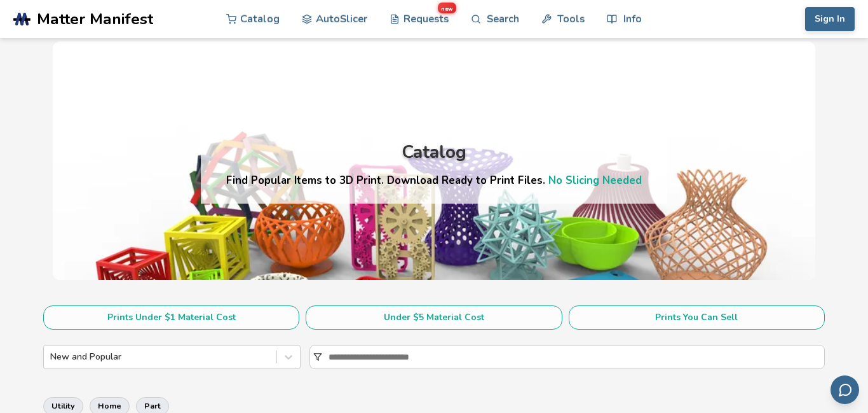 The width and height of the screenshot is (868, 413). Describe the element at coordinates (52, 357) in the screenshot. I see `input: New and Popular` at that location.